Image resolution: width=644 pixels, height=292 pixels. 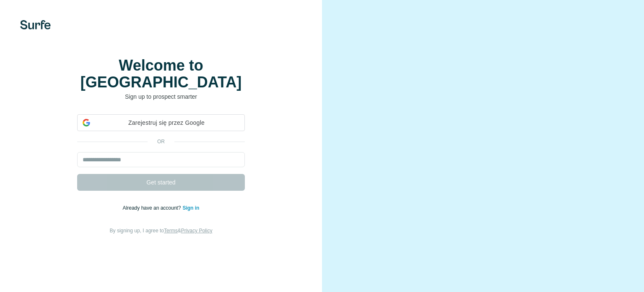 What do you see at coordinates (161, 230) in the screenshot?
I see `span: By signing up, I agree to &` at bounding box center [161, 230].